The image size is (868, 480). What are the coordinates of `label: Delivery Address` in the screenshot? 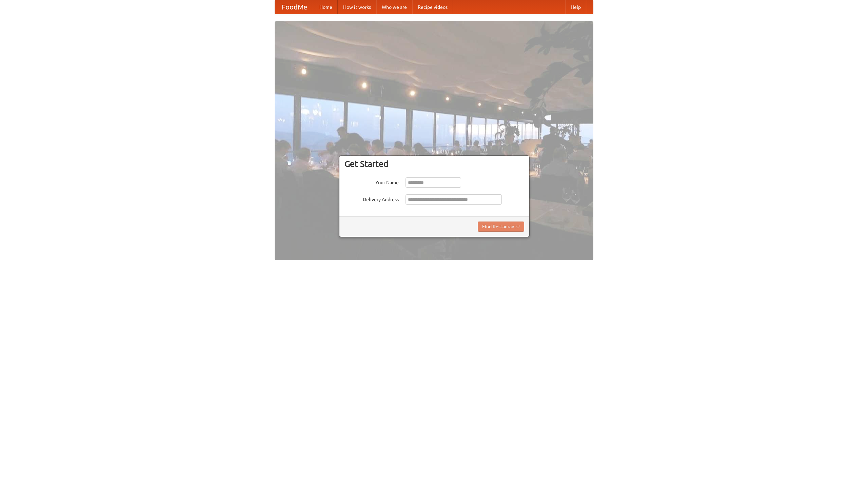 It's located at (372, 199).